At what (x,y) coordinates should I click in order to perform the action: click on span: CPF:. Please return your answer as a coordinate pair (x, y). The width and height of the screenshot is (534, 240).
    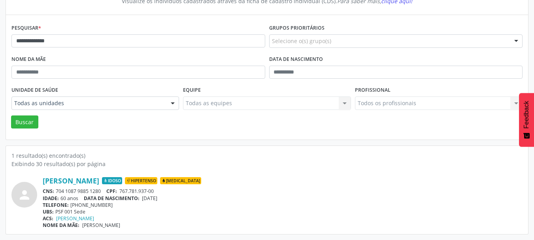
    Looking at the image, I should click on (111, 191).